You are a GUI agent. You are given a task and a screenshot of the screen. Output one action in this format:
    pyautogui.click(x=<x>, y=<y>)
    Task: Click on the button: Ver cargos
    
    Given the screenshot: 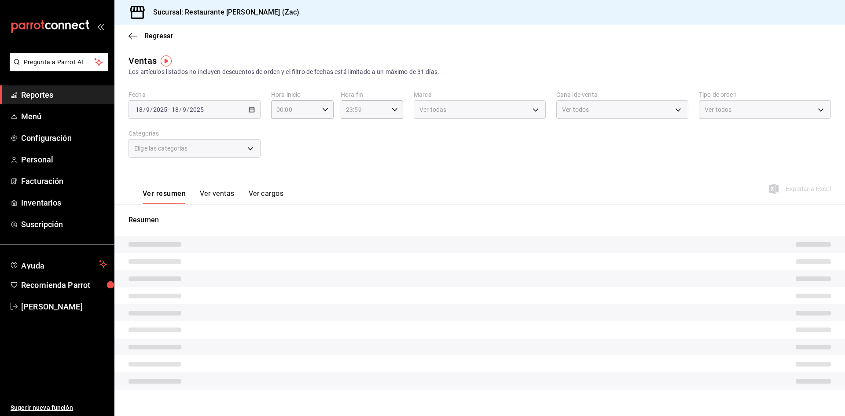 What is the action you would take?
    pyautogui.click(x=266, y=197)
    